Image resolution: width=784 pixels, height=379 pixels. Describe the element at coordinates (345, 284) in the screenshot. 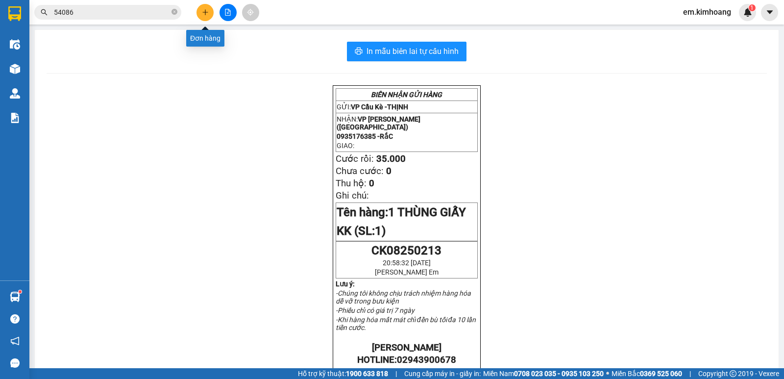

I see `strong: Lưu ý:` at that location.